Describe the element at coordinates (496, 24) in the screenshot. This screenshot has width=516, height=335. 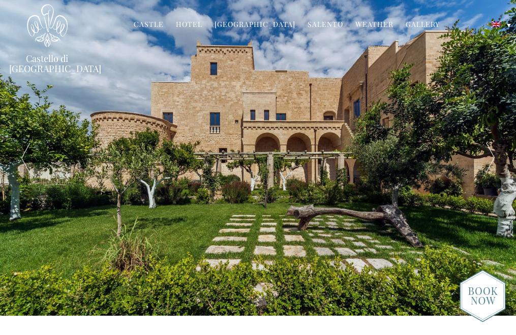
I see `img: English` at that location.